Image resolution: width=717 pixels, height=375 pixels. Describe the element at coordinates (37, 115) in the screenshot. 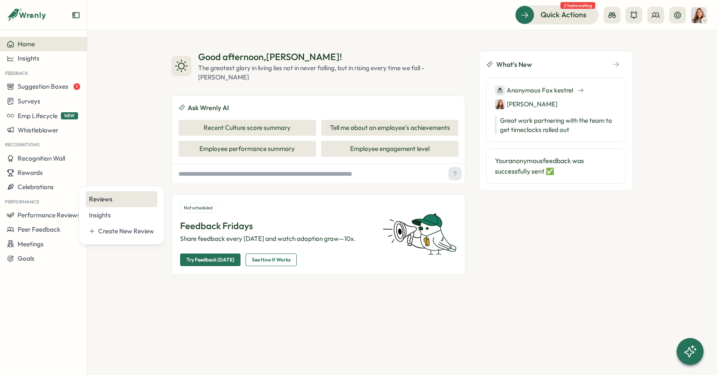

I see `span: Emp Lifecycle` at that location.